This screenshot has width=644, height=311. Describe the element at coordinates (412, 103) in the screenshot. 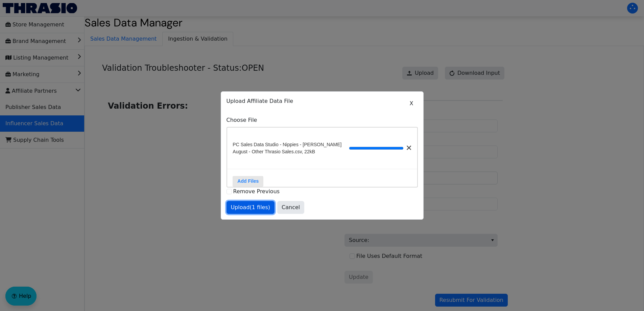

I see `span: X` at that location.